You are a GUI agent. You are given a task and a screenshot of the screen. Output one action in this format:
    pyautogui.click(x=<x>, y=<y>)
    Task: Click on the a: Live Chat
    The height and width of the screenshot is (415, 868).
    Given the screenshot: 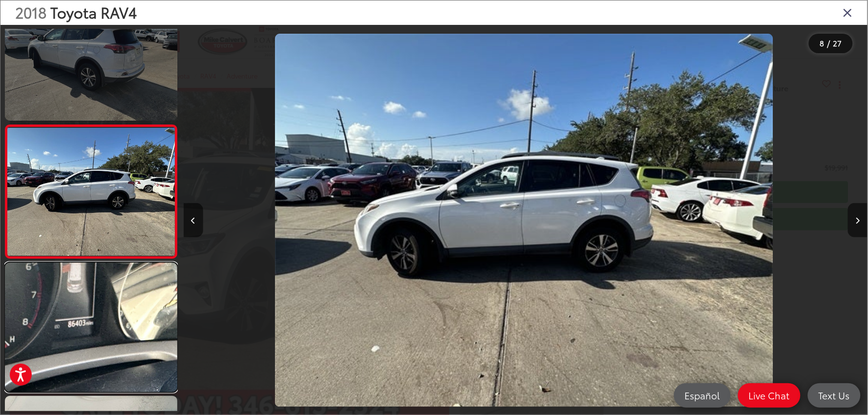 What is the action you would take?
    pyautogui.click(x=769, y=396)
    